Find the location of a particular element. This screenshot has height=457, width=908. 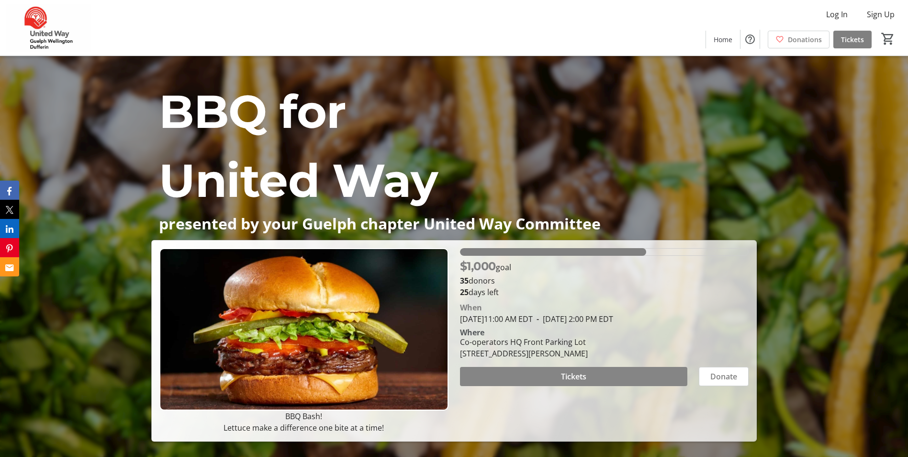

span: Donations is located at coordinates (805, 39).